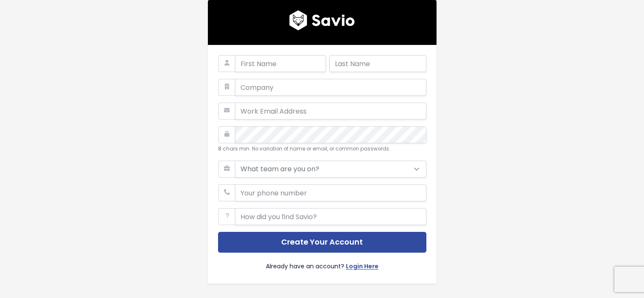 This screenshot has width=644, height=298. Describe the element at coordinates (331, 217) in the screenshot. I see `input: How did you find Savio?` at that location.